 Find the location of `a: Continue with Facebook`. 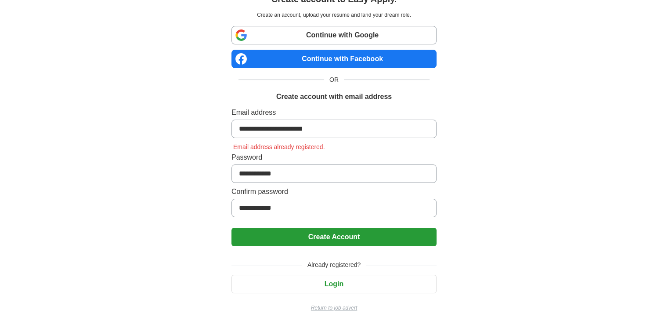

a: Continue with Facebook is located at coordinates (334, 59).